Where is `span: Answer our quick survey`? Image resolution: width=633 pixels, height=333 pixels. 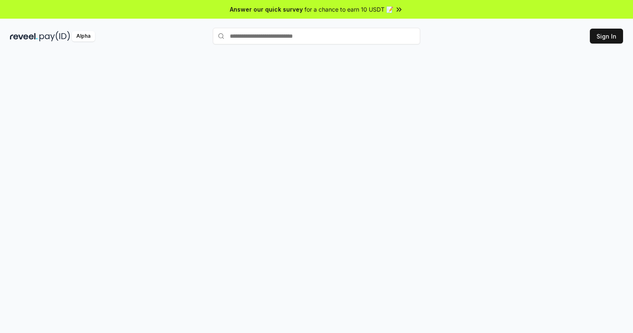 span: Answer our quick survey is located at coordinates (266, 9).